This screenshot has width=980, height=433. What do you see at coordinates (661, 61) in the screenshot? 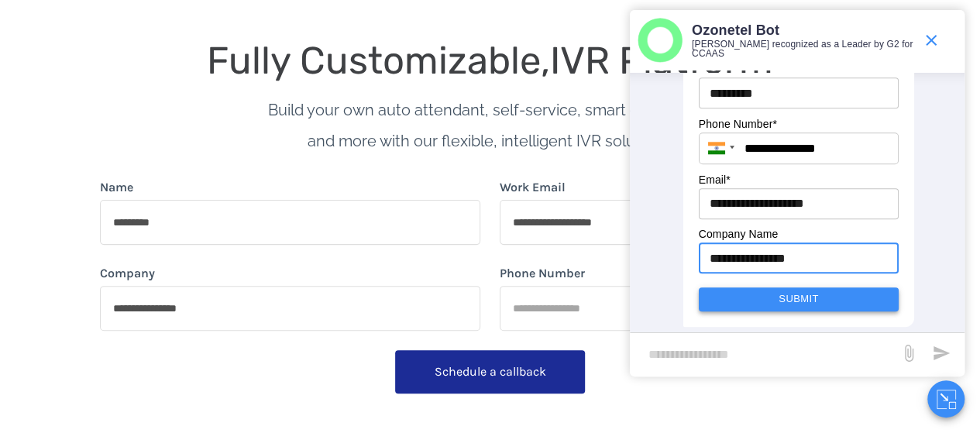
I see `span: IVR Platform` at bounding box center [661, 61].